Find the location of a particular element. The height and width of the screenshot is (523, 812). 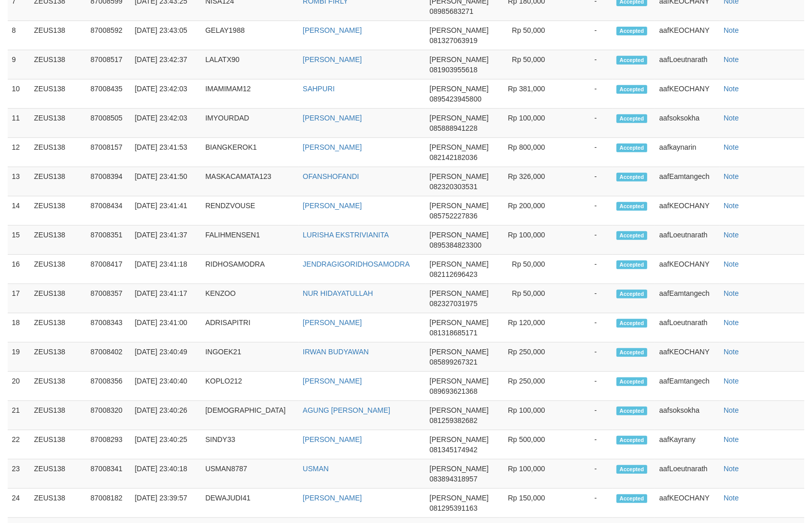

td: aafEamtangech is located at coordinates (687, 386).